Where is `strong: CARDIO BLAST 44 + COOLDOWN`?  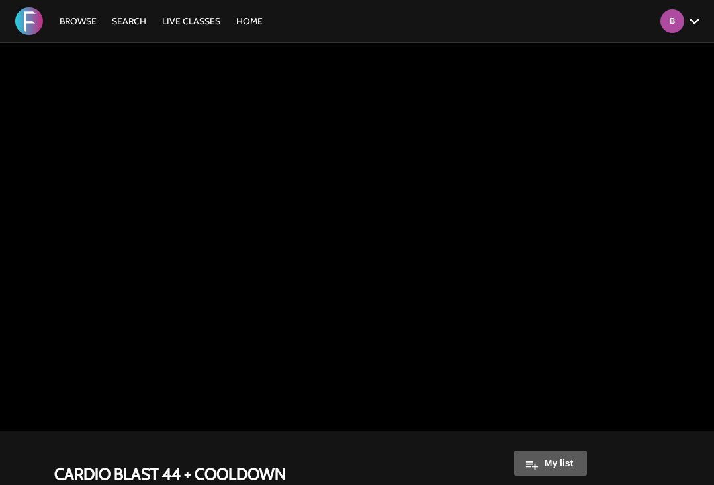
strong: CARDIO BLAST 44 + COOLDOWN is located at coordinates (170, 474).